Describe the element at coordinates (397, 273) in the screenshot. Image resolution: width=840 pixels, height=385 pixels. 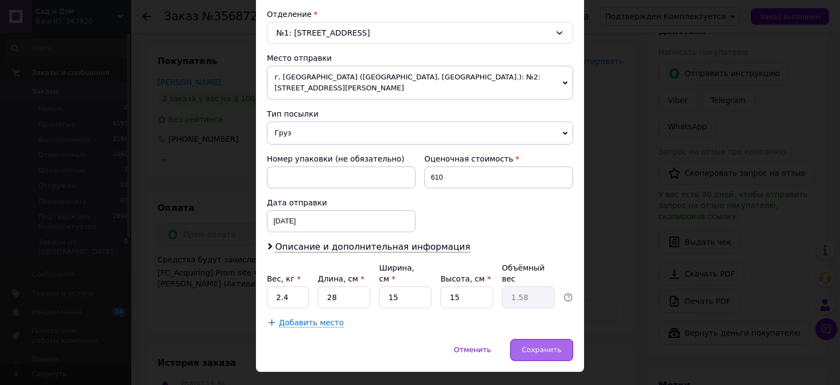
I see `label: Ширина, см` at that location.